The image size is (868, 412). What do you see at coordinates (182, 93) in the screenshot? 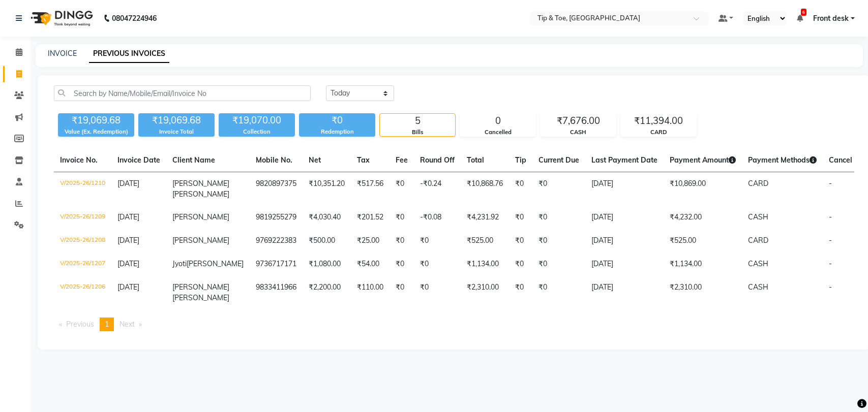
I see `input: Search by Name/Mobile/Email/Invoice No` at bounding box center [182, 93].